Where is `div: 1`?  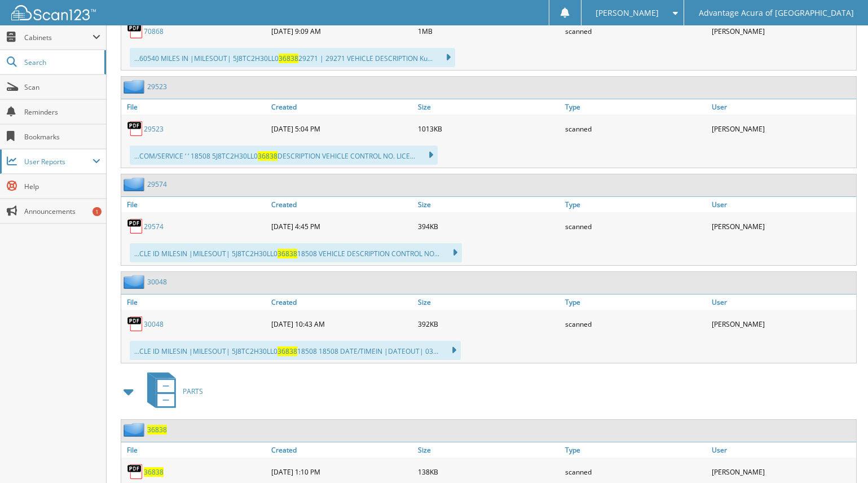 div: 1 is located at coordinates (97, 212).